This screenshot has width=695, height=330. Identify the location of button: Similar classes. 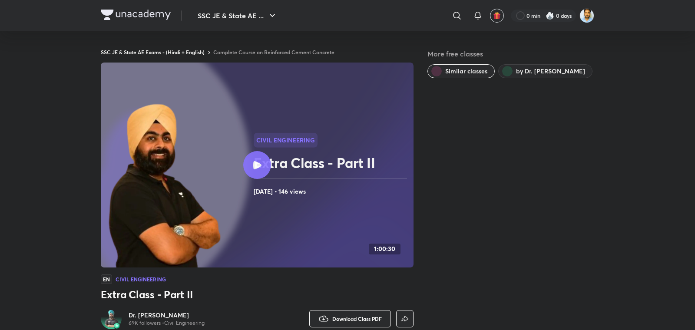
(461, 71).